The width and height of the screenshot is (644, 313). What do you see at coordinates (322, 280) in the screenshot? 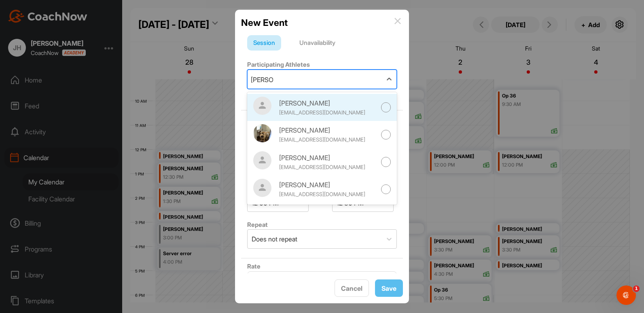
I see `input: 0` at bounding box center [322, 280].